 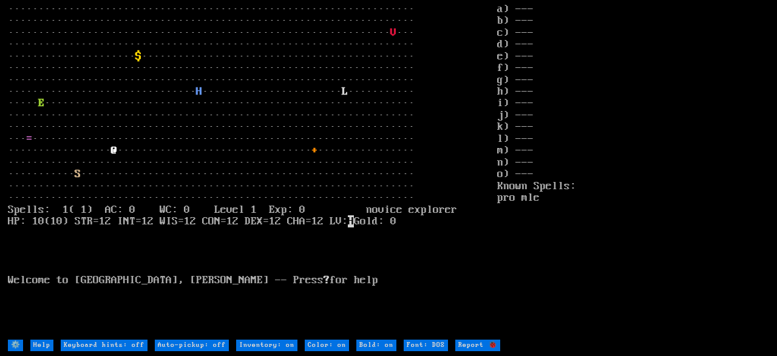 I want to click on input: Help, so click(x=42, y=345).